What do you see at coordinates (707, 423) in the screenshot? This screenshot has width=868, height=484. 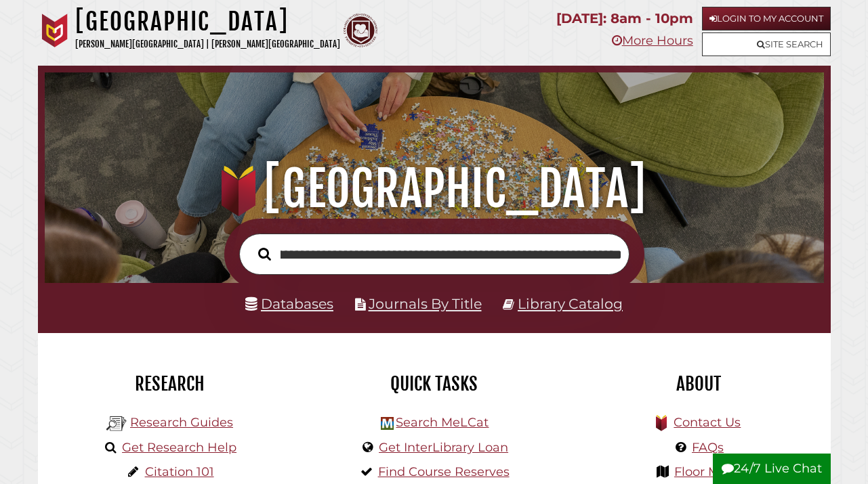 I see `a: Contact Us` at bounding box center [707, 423].